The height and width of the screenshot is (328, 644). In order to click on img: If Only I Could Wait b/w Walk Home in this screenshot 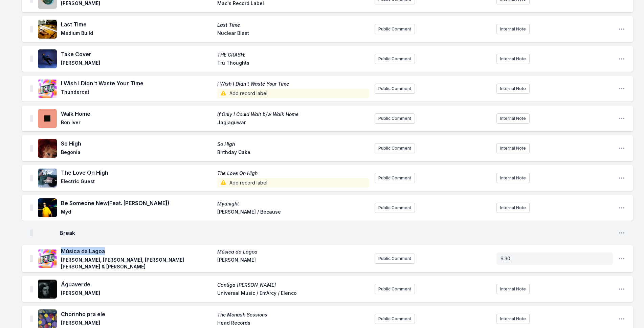, I will do `click(47, 119)`.